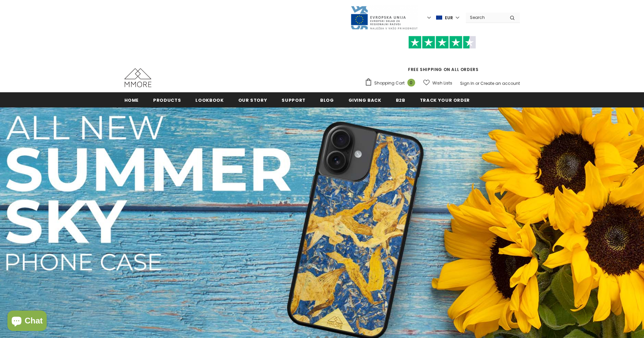  What do you see at coordinates (27, 322) in the screenshot?
I see `inbox-online-store-chat: Shopify online store chat` at bounding box center [27, 322].